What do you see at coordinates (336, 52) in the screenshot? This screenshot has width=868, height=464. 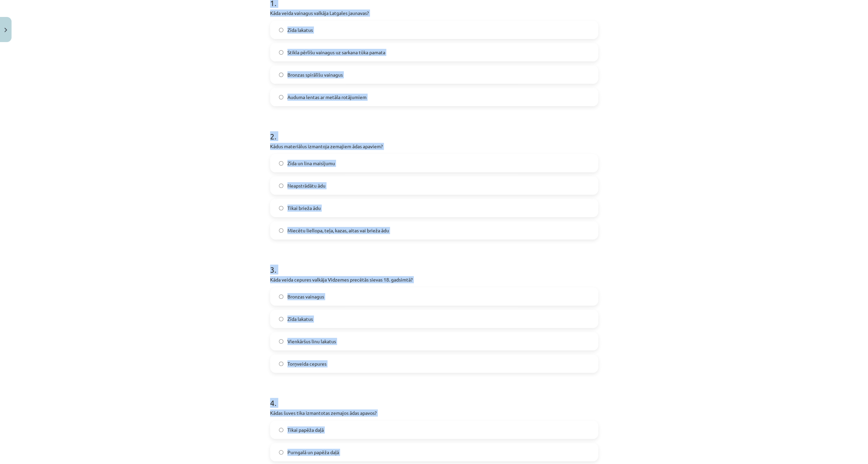 I see `span: Stikla pērlīšu vainagus uz sarkana tūka pamata` at bounding box center [336, 52].